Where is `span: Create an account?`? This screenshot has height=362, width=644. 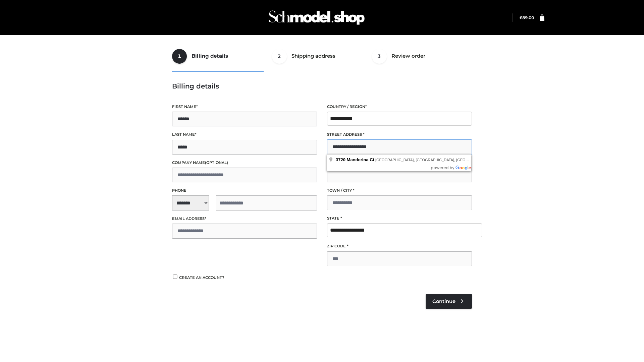 span: Create an account? is located at coordinates (202, 278).